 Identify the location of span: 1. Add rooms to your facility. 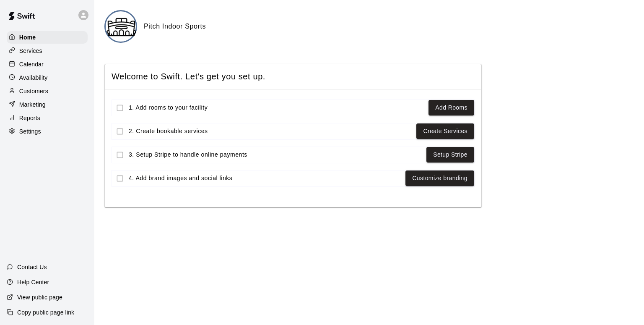
(277, 108).